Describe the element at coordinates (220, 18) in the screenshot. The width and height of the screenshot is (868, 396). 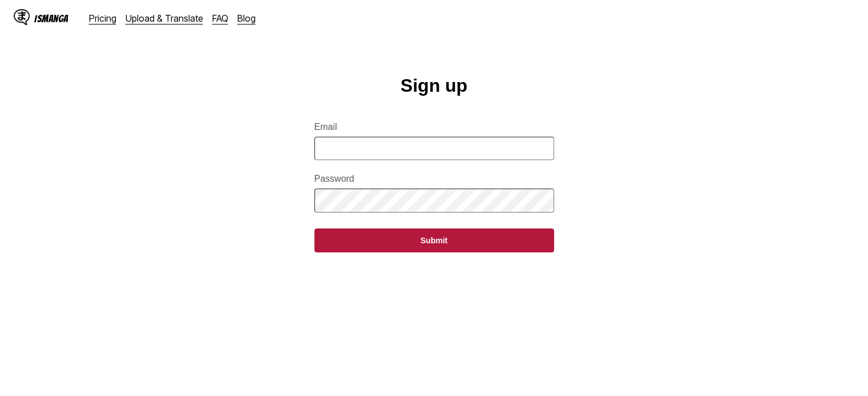
I see `a: FAQ` at that location.